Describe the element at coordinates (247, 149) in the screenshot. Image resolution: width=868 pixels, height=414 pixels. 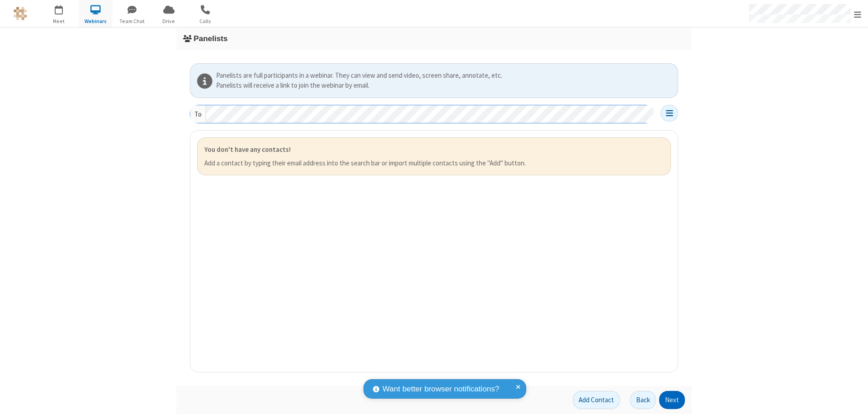
I see `strong: You don't have any contacts!` at that location.